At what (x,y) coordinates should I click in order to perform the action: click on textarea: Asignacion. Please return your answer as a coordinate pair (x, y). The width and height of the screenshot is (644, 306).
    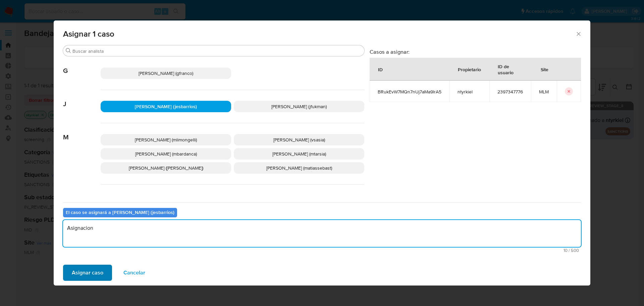
    Looking at the image, I should click on (322, 234).